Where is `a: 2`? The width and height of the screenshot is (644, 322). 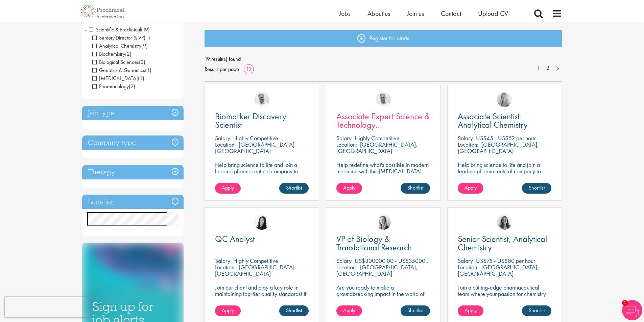 a: 2 is located at coordinates (548, 68).